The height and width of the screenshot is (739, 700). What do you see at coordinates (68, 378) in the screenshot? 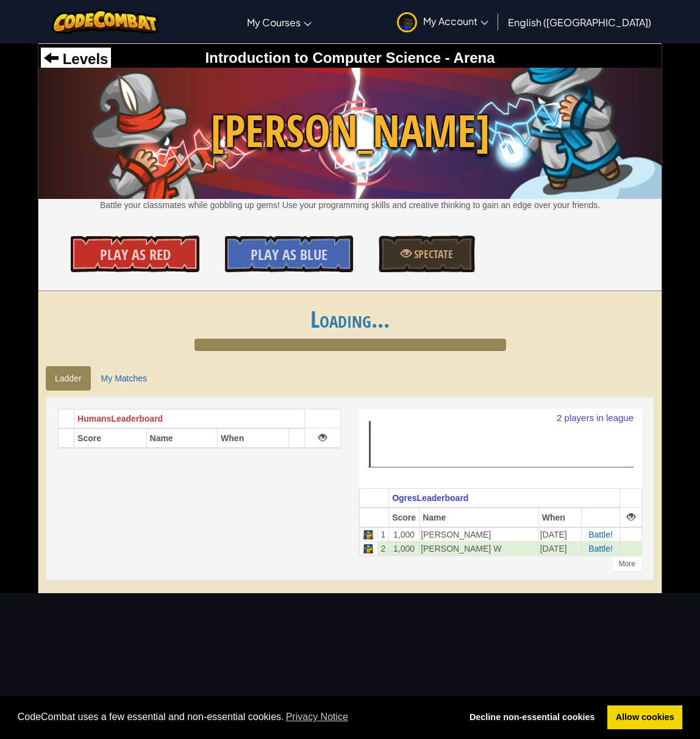
I see `a: Ladder` at bounding box center [68, 378].